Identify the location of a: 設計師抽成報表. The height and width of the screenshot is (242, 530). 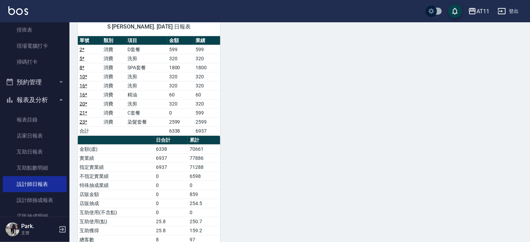
(35, 200).